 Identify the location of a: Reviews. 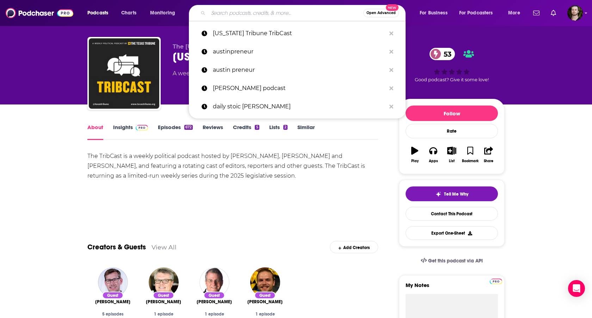
(213, 132).